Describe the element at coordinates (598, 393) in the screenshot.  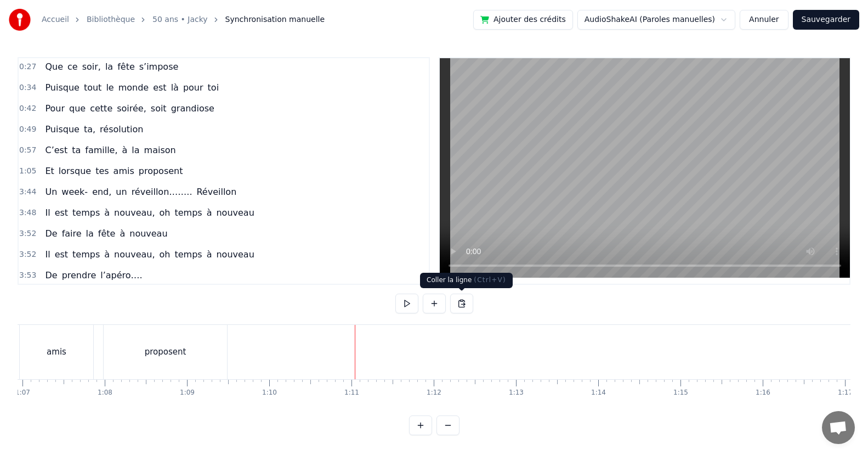
I see `div: 1:14` at that location.